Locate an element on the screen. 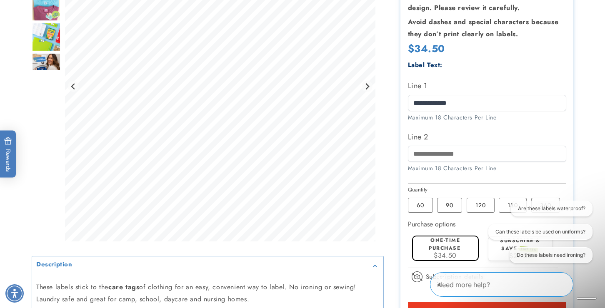 Image resolution: width=605 pixels, height=308 pixels. div: Accessibility Menu is located at coordinates (15, 294).